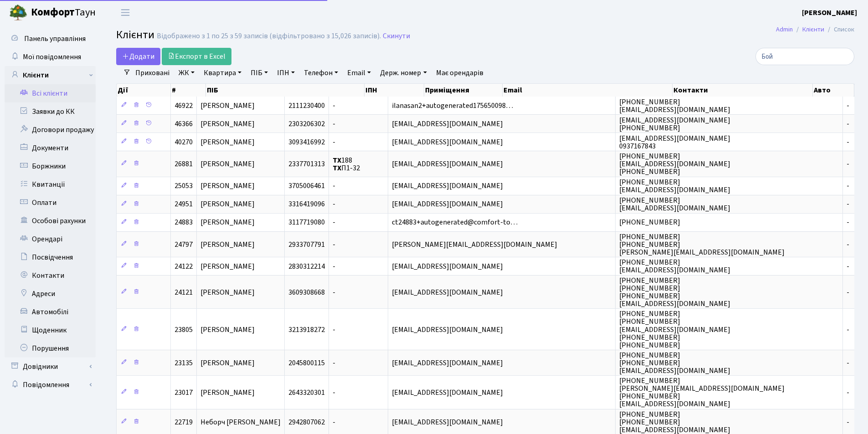 This screenshot has height=434, width=868. Describe the element at coordinates (307, 266) in the screenshot. I see `span: 2830312214` at that location.